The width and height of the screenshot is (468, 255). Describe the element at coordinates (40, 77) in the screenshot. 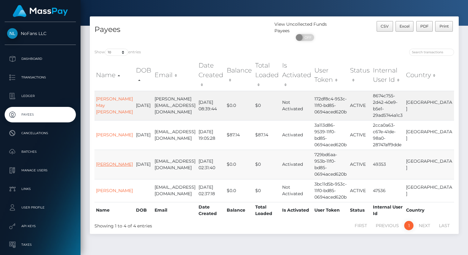

I see `p: Transactions` at that location.